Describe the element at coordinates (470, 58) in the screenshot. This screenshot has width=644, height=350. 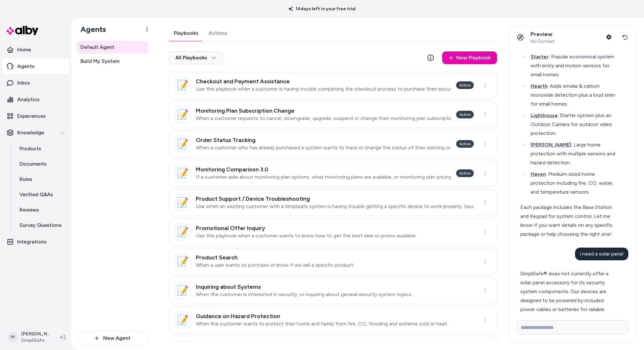
I see `a: New Playbook` at that location.